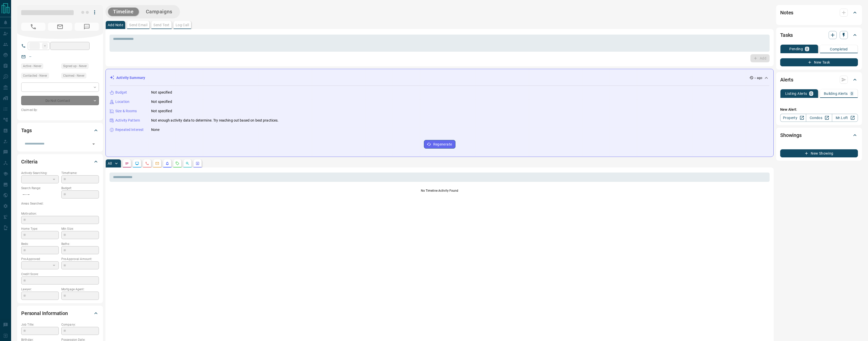 The width and height of the screenshot is (868, 341). I want to click on span: Contacted - Never, so click(35, 75).